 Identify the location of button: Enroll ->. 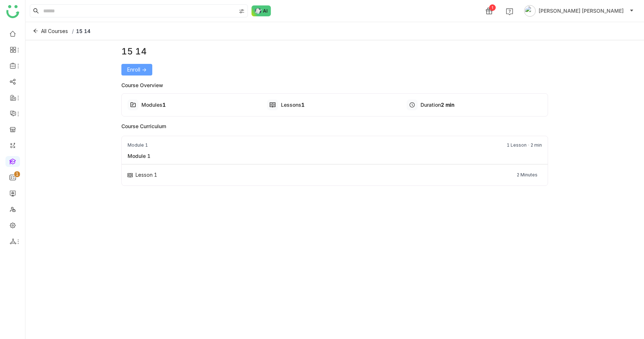
(137, 70).